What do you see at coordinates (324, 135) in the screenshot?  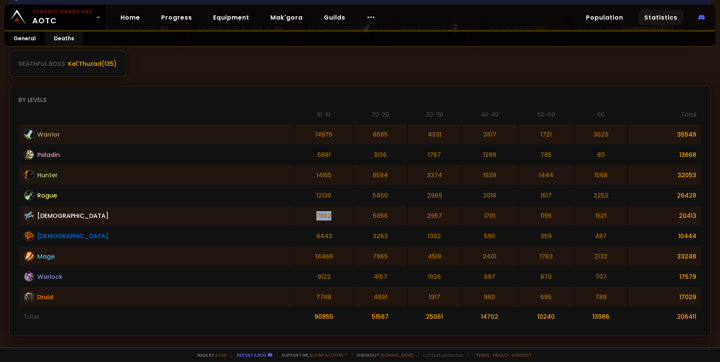 I see `td: 14975` at bounding box center [324, 135].